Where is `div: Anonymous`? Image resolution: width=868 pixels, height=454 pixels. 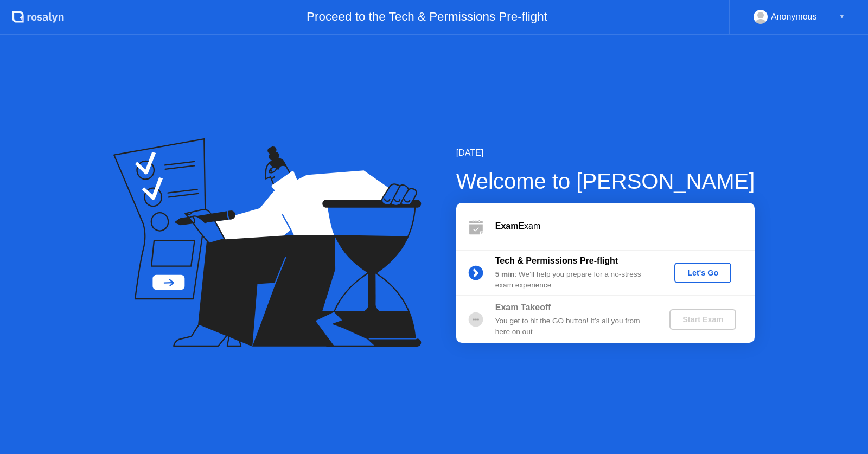 div: Anonymous is located at coordinates (793, 17).